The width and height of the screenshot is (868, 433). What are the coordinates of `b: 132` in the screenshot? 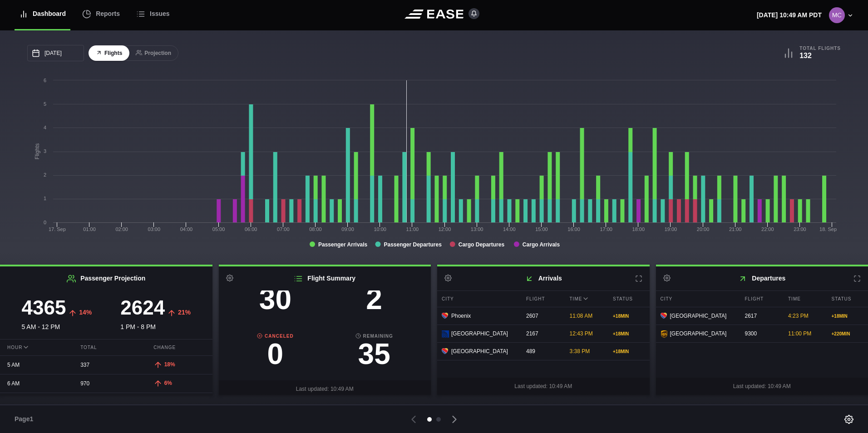 It's located at (806, 55).